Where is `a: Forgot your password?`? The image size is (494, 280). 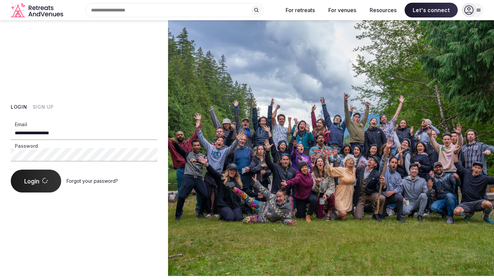 a: Forgot your password? is located at coordinates (92, 181).